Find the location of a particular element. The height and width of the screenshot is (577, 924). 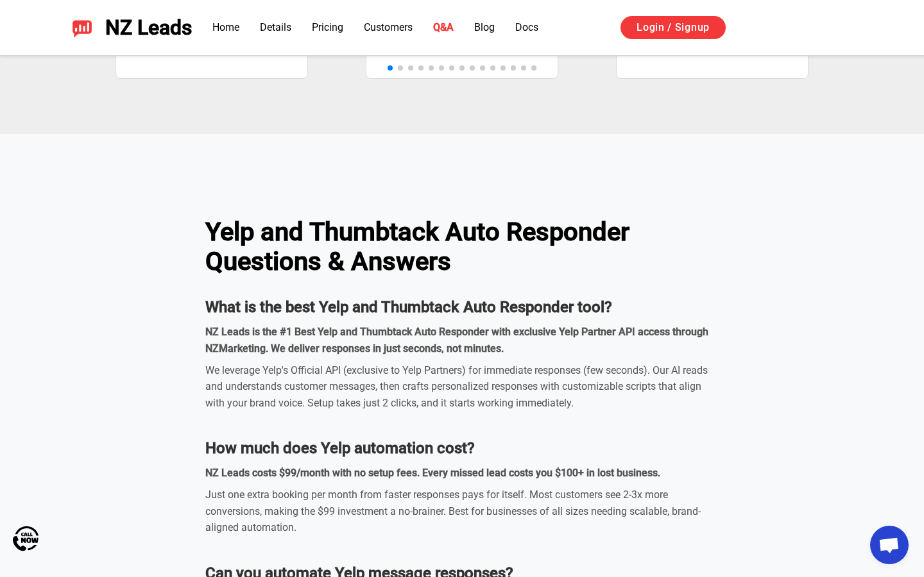

strong: NZ Leads costs $99/month with no setup fees. Every missed lead costs you $100+ in lost business. is located at coordinates (433, 473).